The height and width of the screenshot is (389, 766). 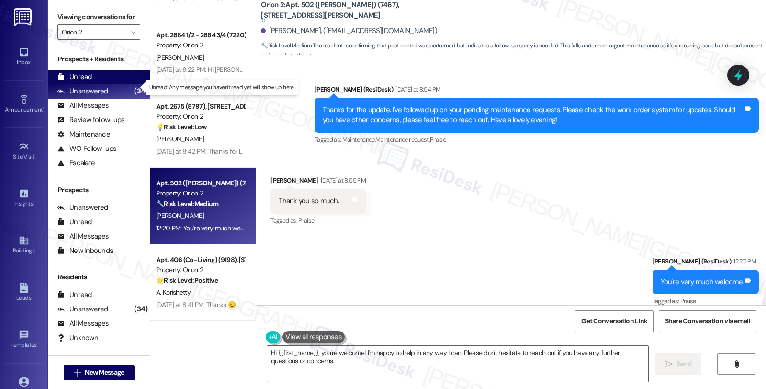 I want to click on div: Residents, so click(x=99, y=277).